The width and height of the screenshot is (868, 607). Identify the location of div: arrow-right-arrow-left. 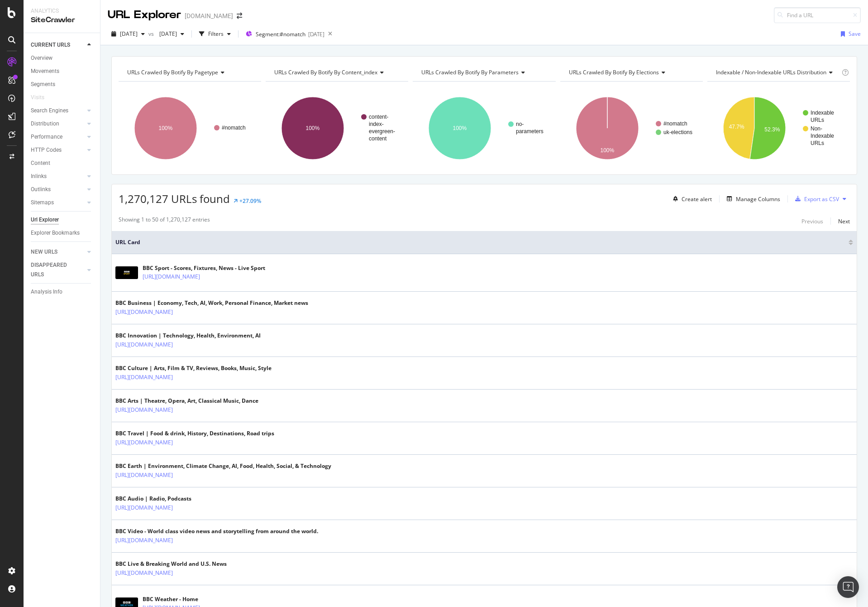
(239, 16).